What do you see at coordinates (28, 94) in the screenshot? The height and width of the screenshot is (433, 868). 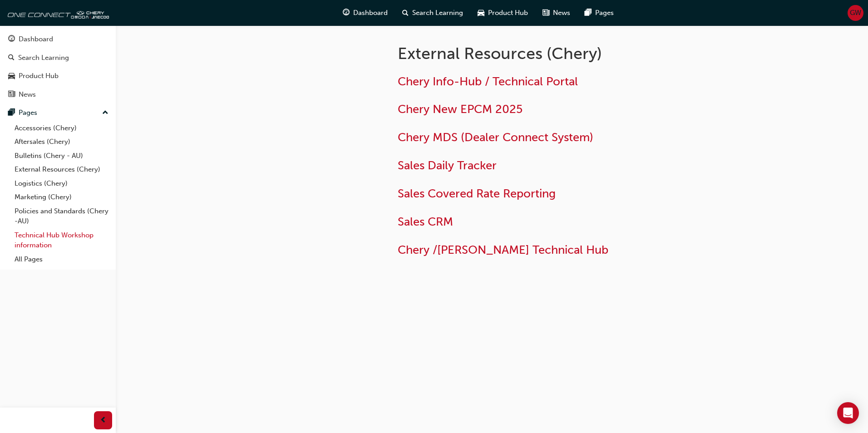 I see `div: News` at bounding box center [28, 94].